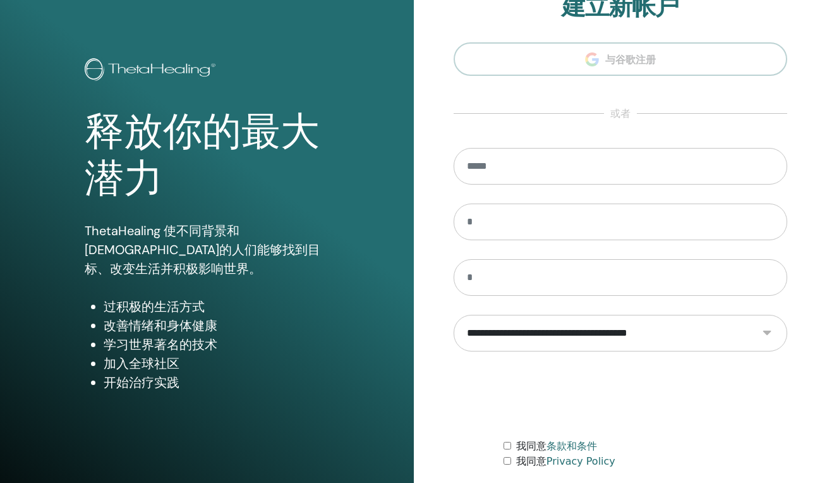 The width and height of the screenshot is (827, 483). What do you see at coordinates (216, 363) in the screenshot?
I see `li: 加入全球社区` at bounding box center [216, 363].